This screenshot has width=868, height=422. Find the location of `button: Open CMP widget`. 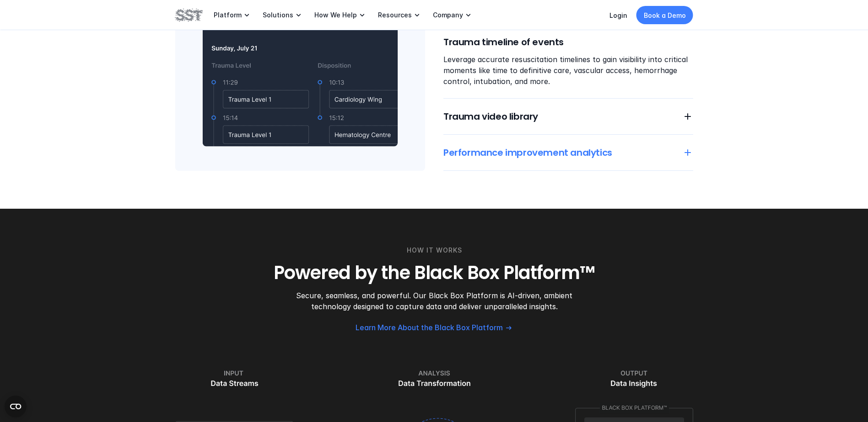

button: Open CMP widget is located at coordinates (15, 407).